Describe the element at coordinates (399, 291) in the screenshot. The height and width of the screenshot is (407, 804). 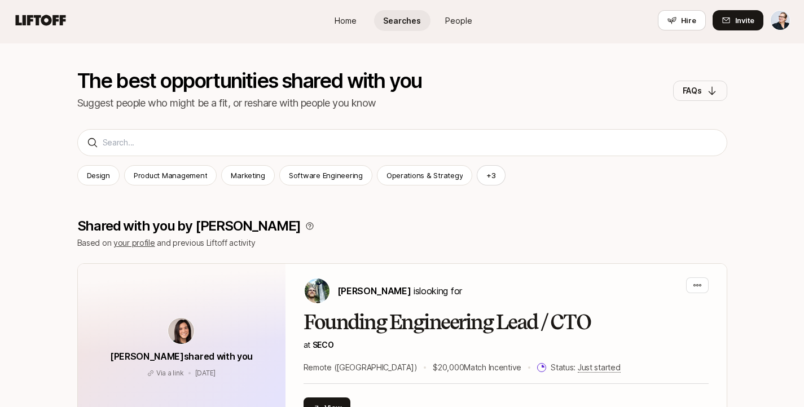
I see `p: is looking for` at that location.